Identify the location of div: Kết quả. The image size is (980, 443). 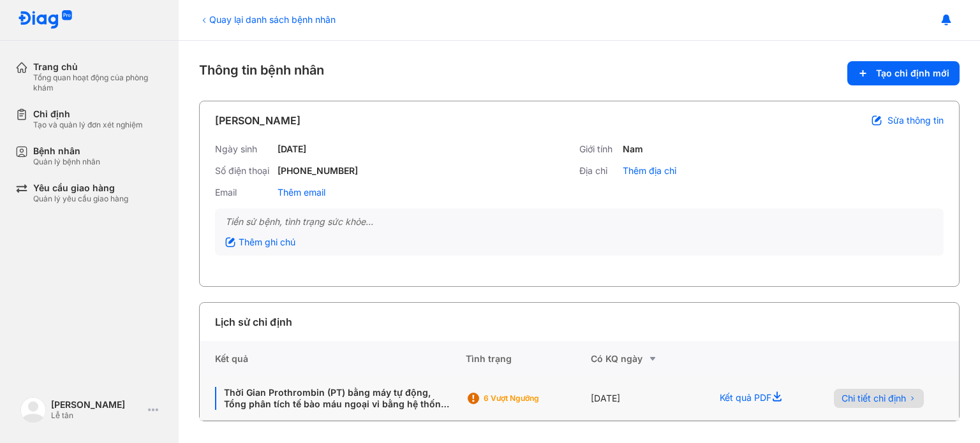
(332, 359).